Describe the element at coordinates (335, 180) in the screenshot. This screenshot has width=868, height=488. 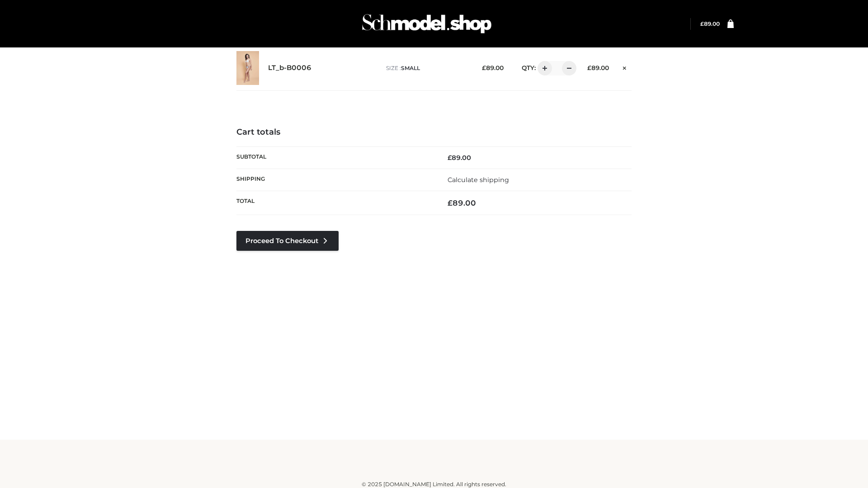
I see `th: Shipping` at that location.